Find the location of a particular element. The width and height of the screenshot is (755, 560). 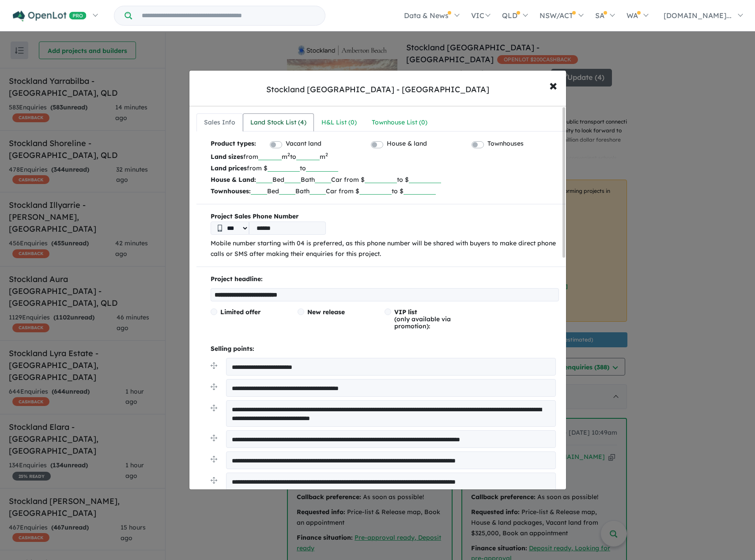

label: House & land is located at coordinates (407, 144).